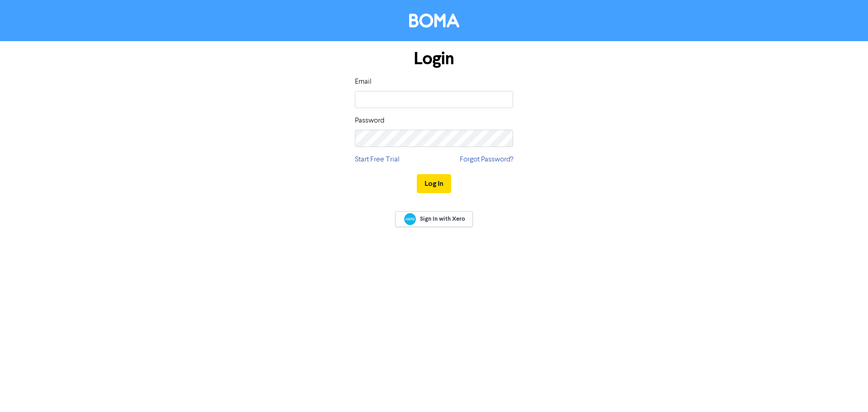 The image size is (868, 412). What do you see at coordinates (369, 121) in the screenshot?
I see `label: Password` at bounding box center [369, 121].